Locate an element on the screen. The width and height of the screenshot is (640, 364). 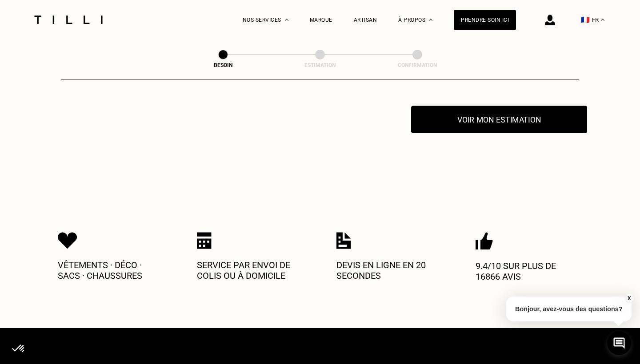
p: 9.4/10 sur plus de 16866 avis is located at coordinates (528, 271).